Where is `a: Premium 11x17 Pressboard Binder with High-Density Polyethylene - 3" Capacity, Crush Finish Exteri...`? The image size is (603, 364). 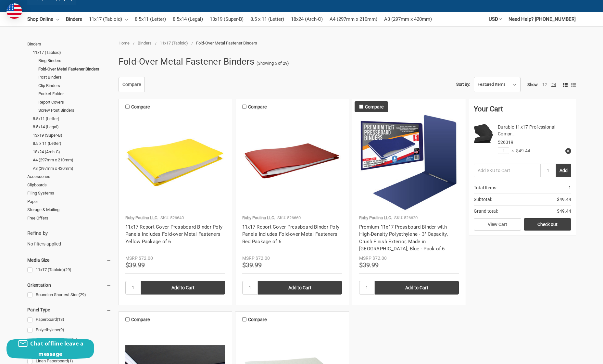
a: Premium 11x17 Pressboard Binder with High-Density Polyethylene - 3" Capacity, Crush Finish Exteri... is located at coordinates (403, 238).